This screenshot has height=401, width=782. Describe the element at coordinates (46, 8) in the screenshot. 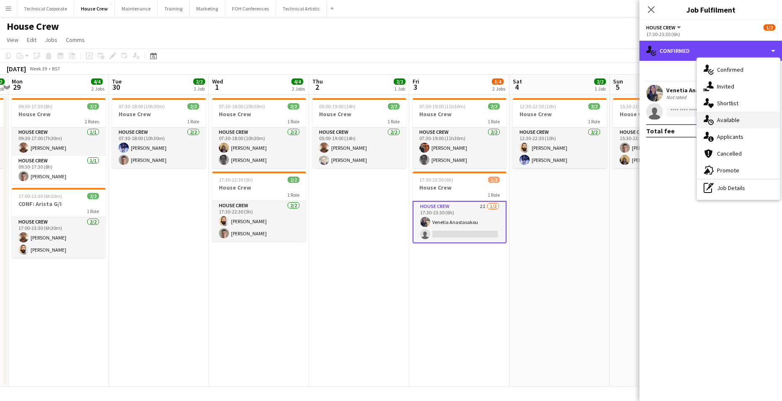

I see `button: Technical Corporate` at that location.